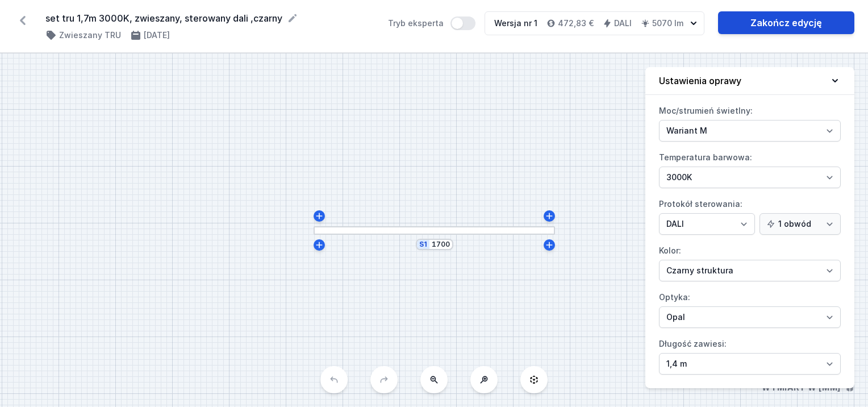  Describe the element at coordinates (463, 23) in the screenshot. I see `button: Tryb eksperta` at that location.